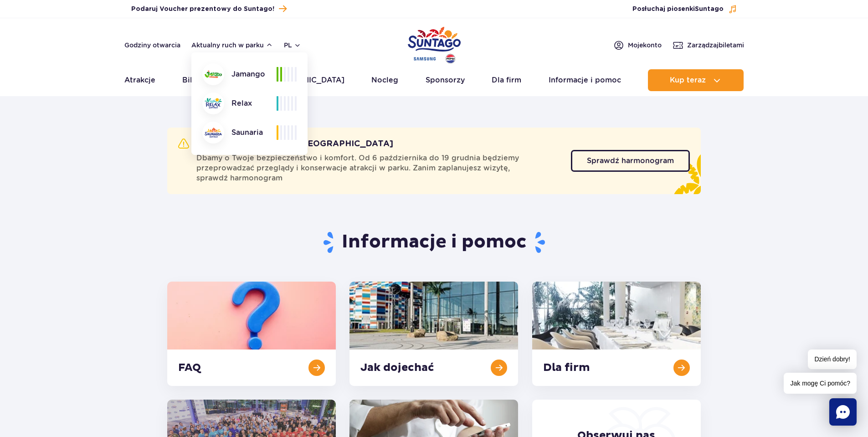  Describe the element at coordinates (678, 9) in the screenshot. I see `span: Posłuchaj piosenki` at that location.